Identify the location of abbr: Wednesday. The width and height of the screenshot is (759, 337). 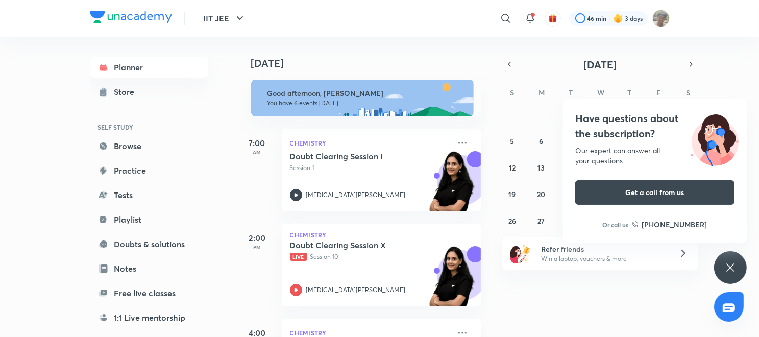
(600, 92).